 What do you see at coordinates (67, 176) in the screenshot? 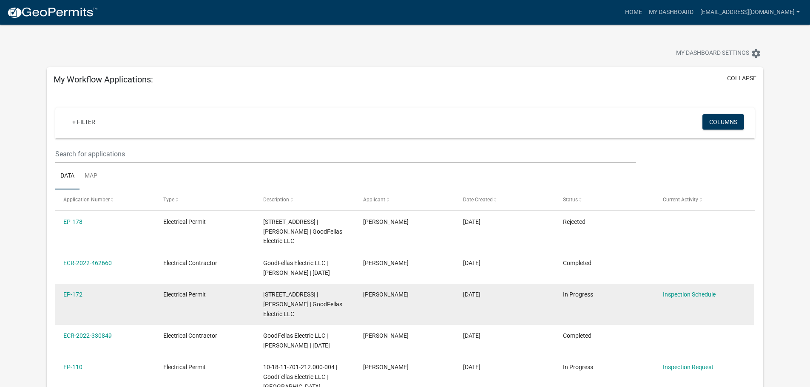
I see `a: Data` at bounding box center [67, 176].